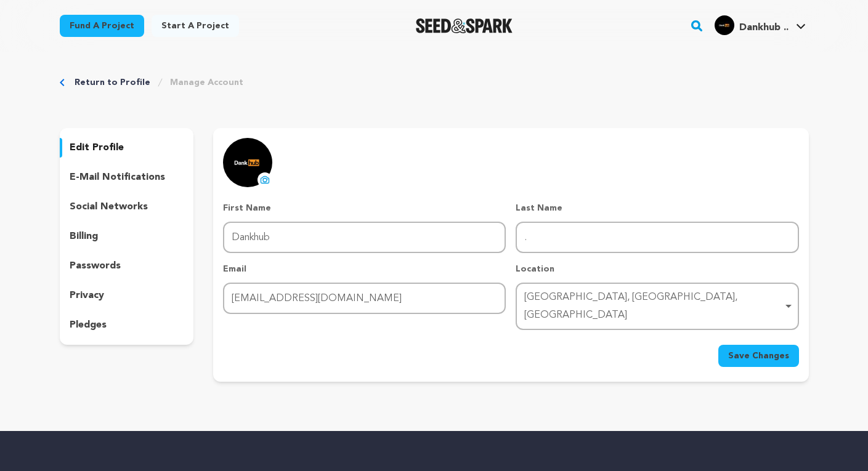 Image resolution: width=868 pixels, height=471 pixels. I want to click on a: Start a project, so click(195, 26).